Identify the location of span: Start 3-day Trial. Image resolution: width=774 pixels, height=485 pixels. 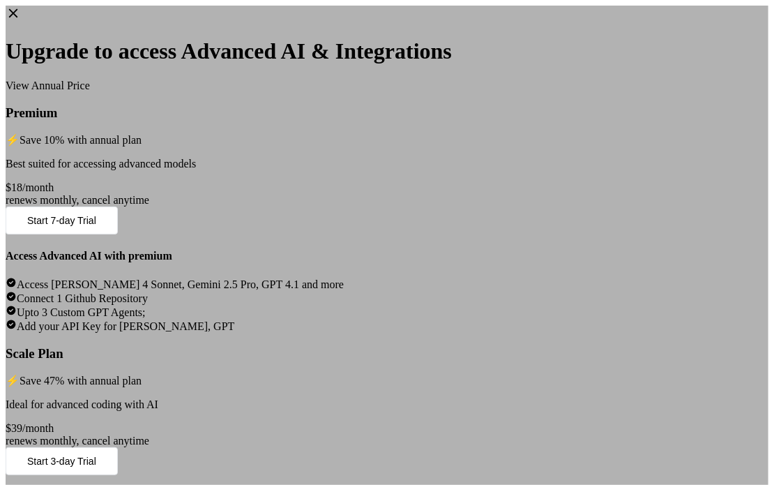
(61, 461).